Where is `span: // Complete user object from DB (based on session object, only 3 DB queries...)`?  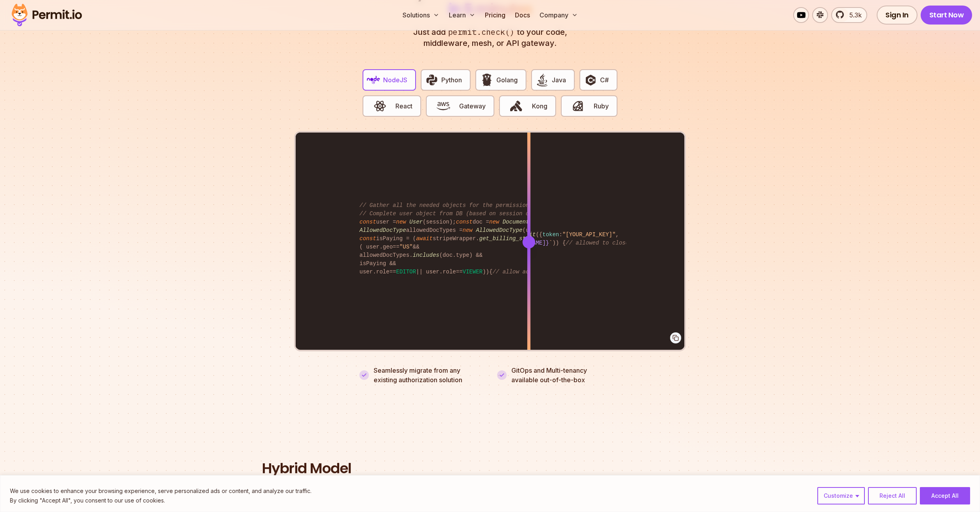 span: // Complete user object from DB (based on session object, only 3 DB queries...) is located at coordinates (491, 214).